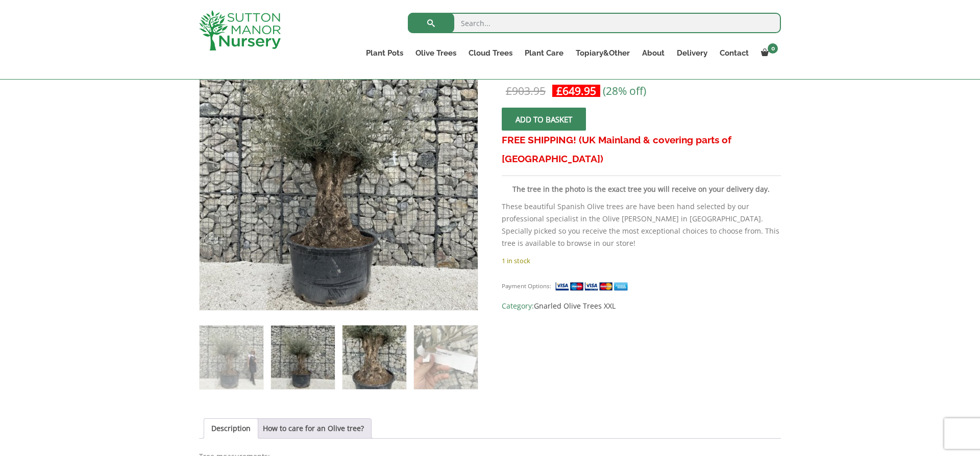 The image size is (980, 456). What do you see at coordinates (436, 53) in the screenshot?
I see `a: Olive Trees` at bounding box center [436, 53].